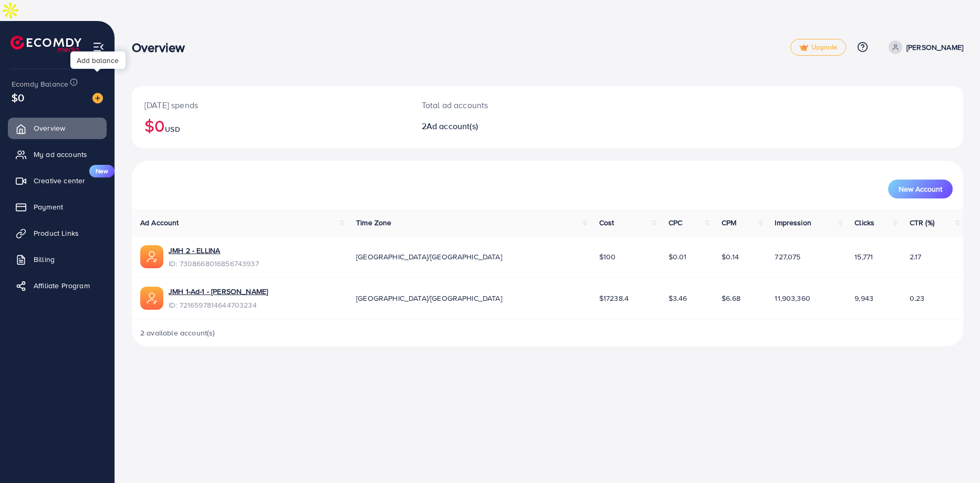  What do you see at coordinates (803, 48) in the screenshot?
I see `img: tick` at bounding box center [803, 48].